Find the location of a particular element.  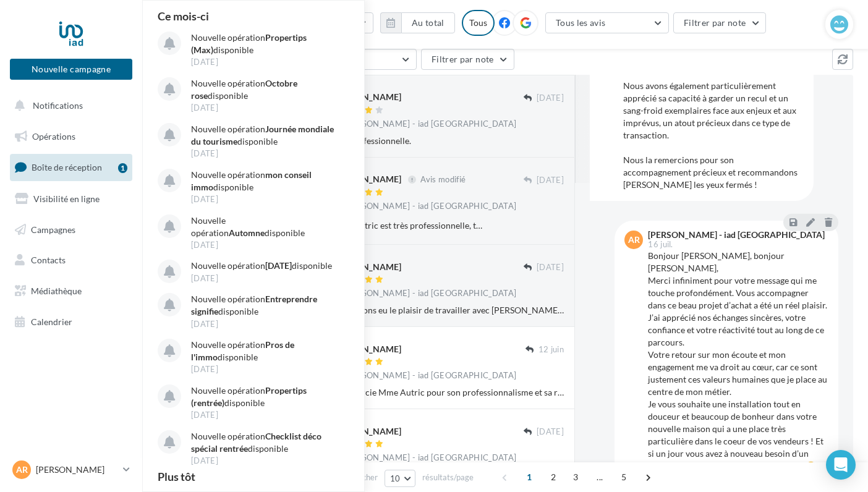

span: Boîte de réception is located at coordinates (66, 167).